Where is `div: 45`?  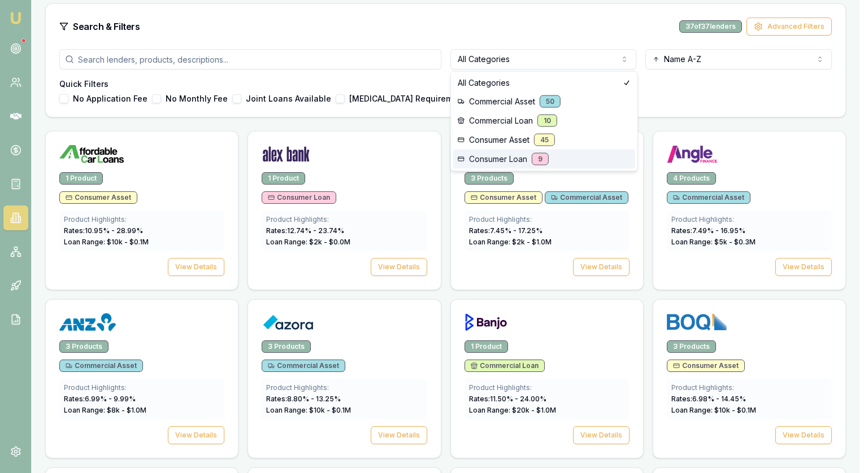 div: 45 is located at coordinates (544, 140).